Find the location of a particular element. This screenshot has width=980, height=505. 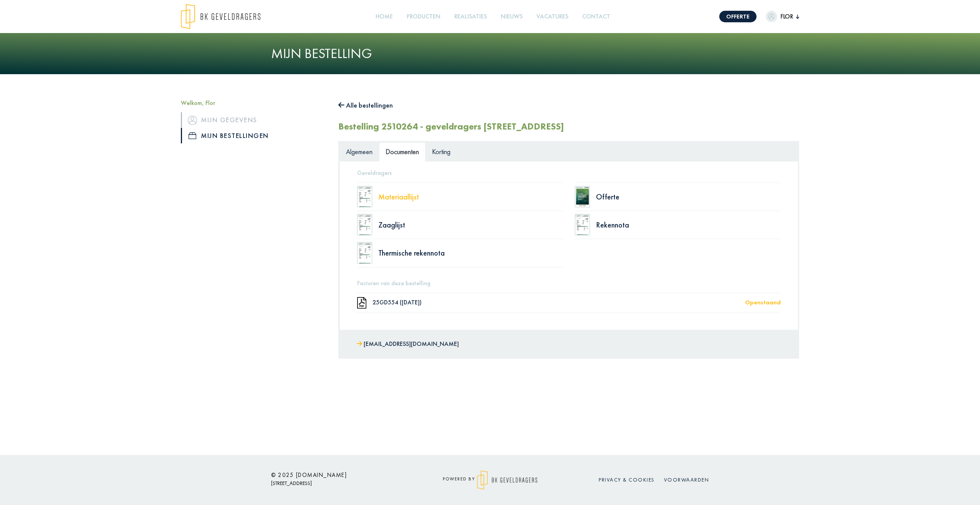

span: Documenten is located at coordinates (402, 151).